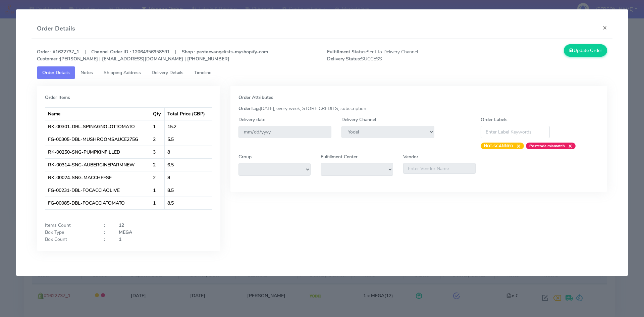  What do you see at coordinates (158, 114) in the screenshot?
I see `th: Qty` at bounding box center [158, 114].